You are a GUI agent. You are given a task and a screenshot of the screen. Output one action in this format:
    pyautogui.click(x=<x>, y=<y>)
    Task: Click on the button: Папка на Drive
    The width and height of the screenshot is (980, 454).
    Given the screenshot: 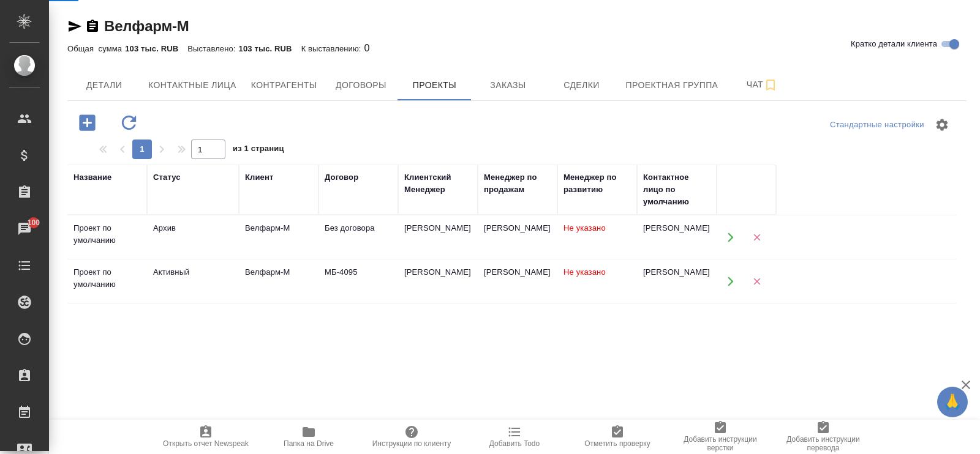 What is the action you would take?
    pyautogui.click(x=308, y=438)
    